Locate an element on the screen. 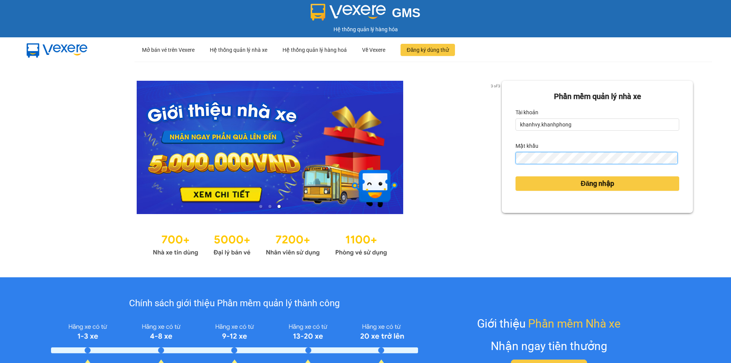 This screenshot has width=731, height=363. button: next slide / item is located at coordinates (496, 147).